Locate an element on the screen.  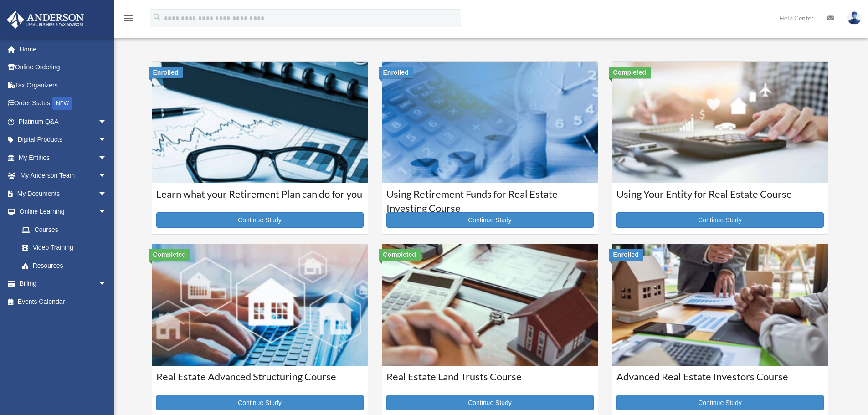
a: My Anderson Teamarrow_drop_down is located at coordinates (64, 176).